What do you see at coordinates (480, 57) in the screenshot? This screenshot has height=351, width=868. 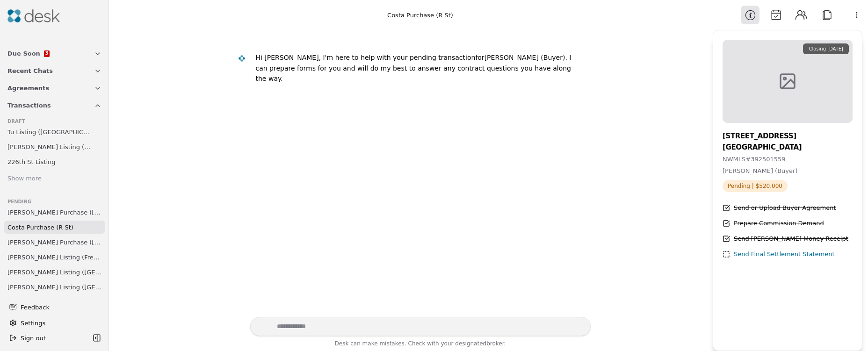 I see `div: for` at bounding box center [480, 57].